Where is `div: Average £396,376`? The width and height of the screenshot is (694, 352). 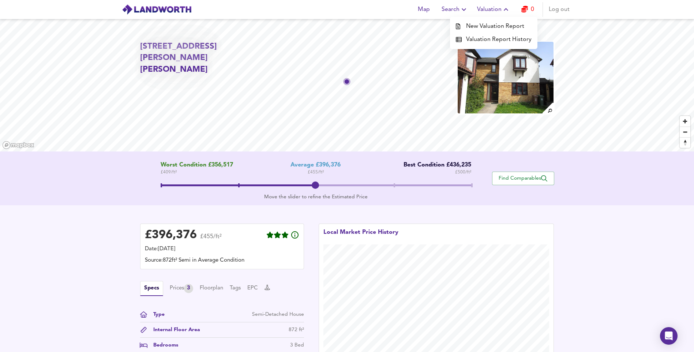
div: Average £396,376 is located at coordinates (315, 165).